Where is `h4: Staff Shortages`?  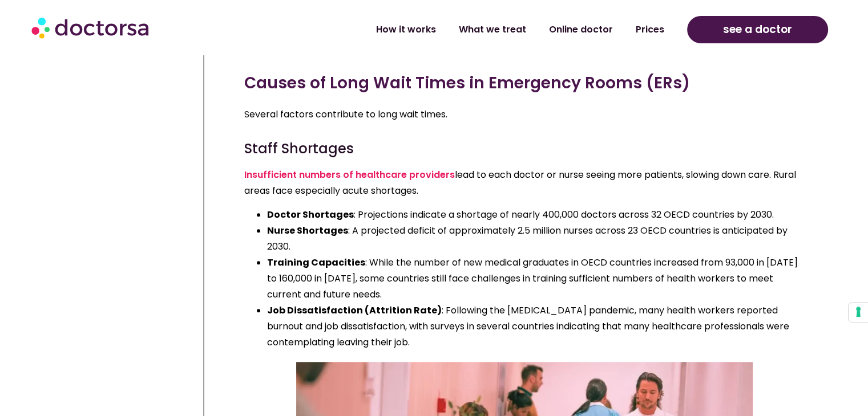 h4: Staff Shortages is located at coordinates (524, 148).